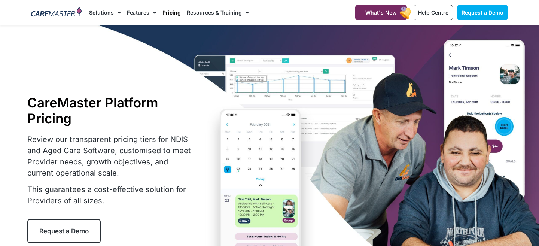 This screenshot has height=246, width=539. Describe the element at coordinates (112, 156) in the screenshot. I see `p: Review our transparent pricing tiers for NDIS and Aged Care Software, customised to meet Provider...` at that location.